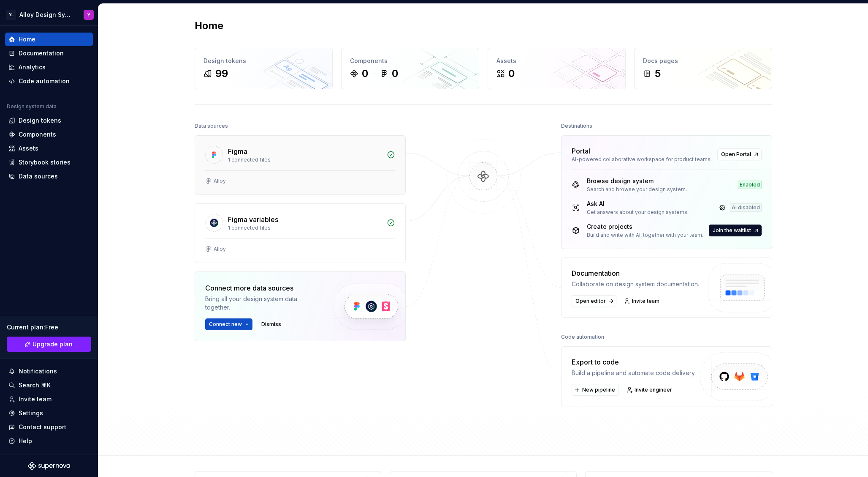  What do you see at coordinates (645, 301) in the screenshot?
I see `span: Invite team` at bounding box center [645, 301].